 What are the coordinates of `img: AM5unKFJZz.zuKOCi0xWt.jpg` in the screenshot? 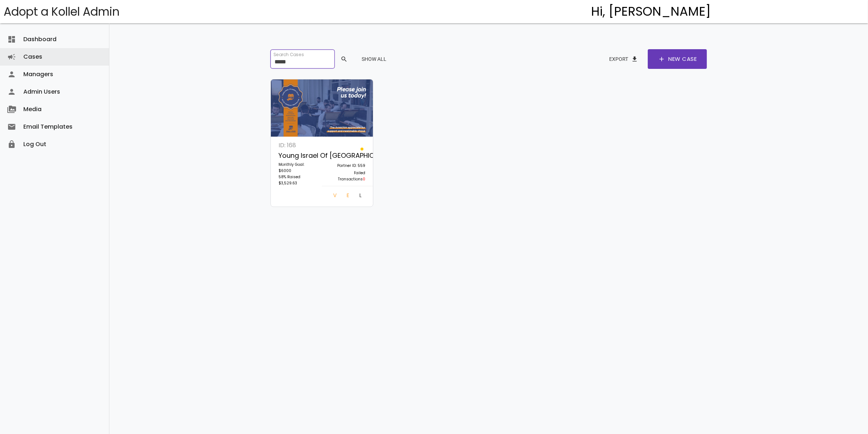 It's located at (322, 108).